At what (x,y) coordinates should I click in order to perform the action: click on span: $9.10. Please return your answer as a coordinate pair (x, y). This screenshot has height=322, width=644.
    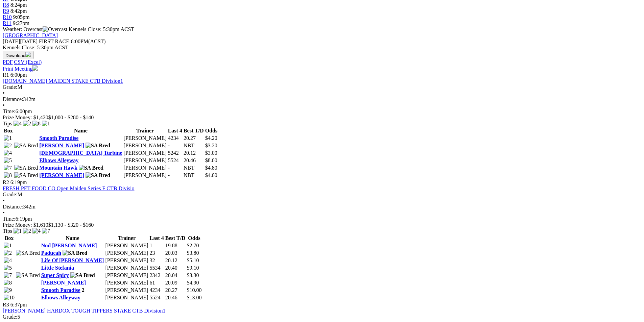
    Looking at the image, I should click on (193, 267).